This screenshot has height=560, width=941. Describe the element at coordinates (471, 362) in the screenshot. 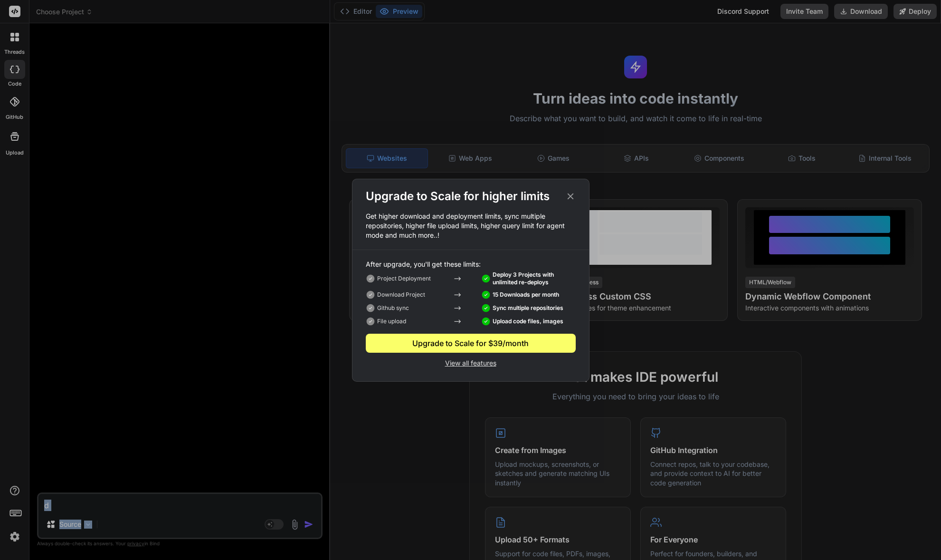

I see `p: View all features` at that location.